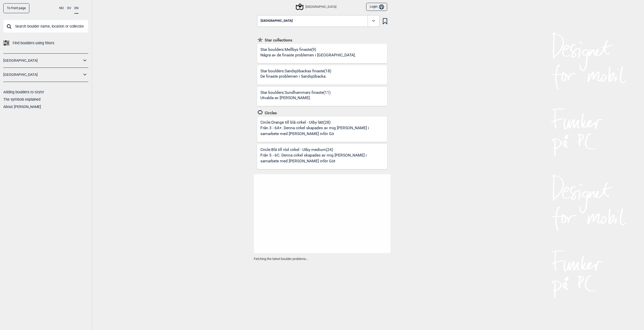 This screenshot has width=644, height=330. Describe the element at coordinates (295, 76) in the screenshot. I see `p: De finaste problemen i Sandsjöbacka.` at that location.